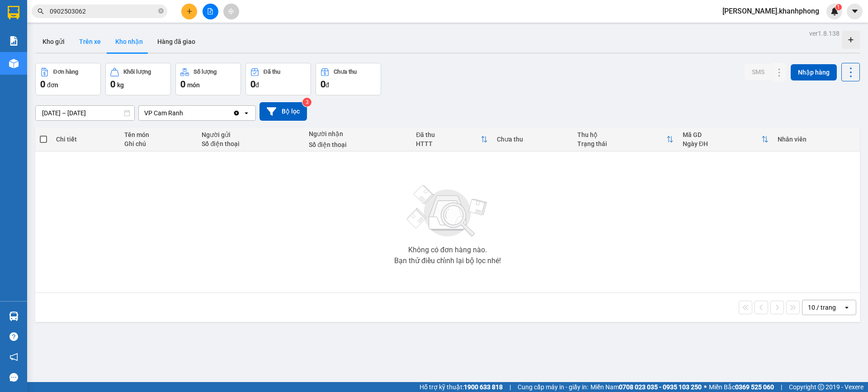 This screenshot has width=868, height=392. Describe the element at coordinates (461, 387) in the screenshot. I see `span: Hỗ trợ kỹ thuật:` at that location.